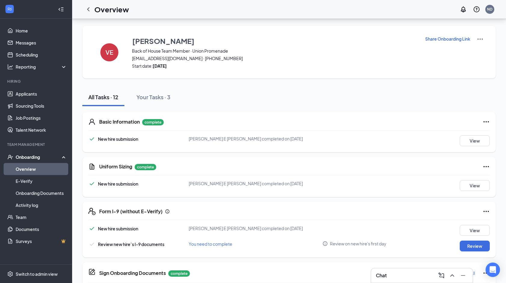 This screenshot has width=506, height=283. I want to click on a: Activity log, so click(41, 205).